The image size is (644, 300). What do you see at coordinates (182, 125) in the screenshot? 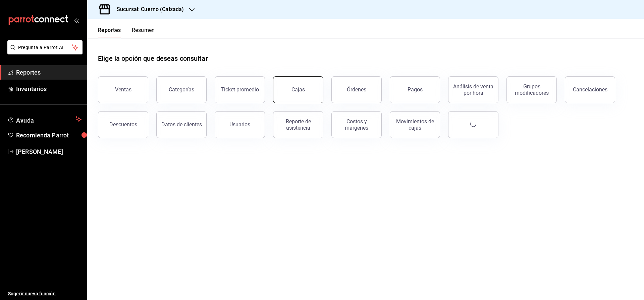
I see `button: Datos de clientes` at bounding box center [182, 125].